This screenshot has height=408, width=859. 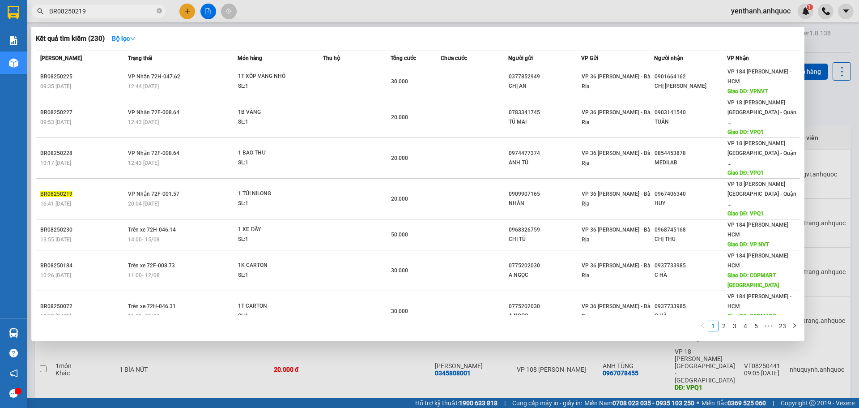 I want to click on div: BR08250227, so click(x=83, y=112).